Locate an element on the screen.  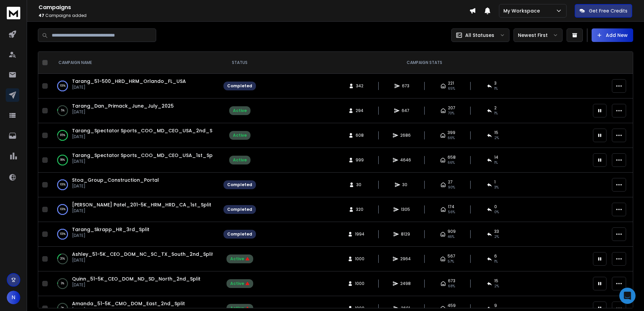
span: 57 % is located at coordinates (451, 262).